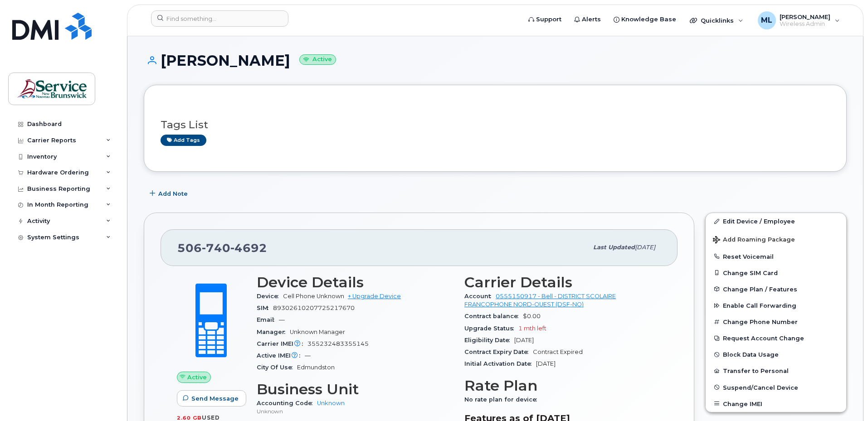 The image size is (868, 421). What do you see at coordinates (338, 344) in the screenshot?
I see `span: 355232483355145` at bounding box center [338, 344].